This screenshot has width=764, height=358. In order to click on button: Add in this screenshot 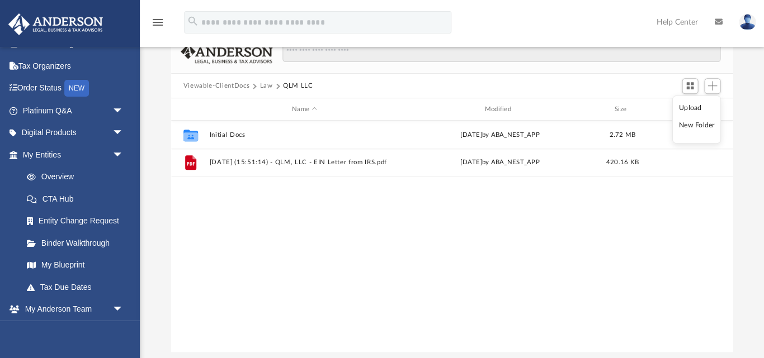, I will do `click(712, 86)`.